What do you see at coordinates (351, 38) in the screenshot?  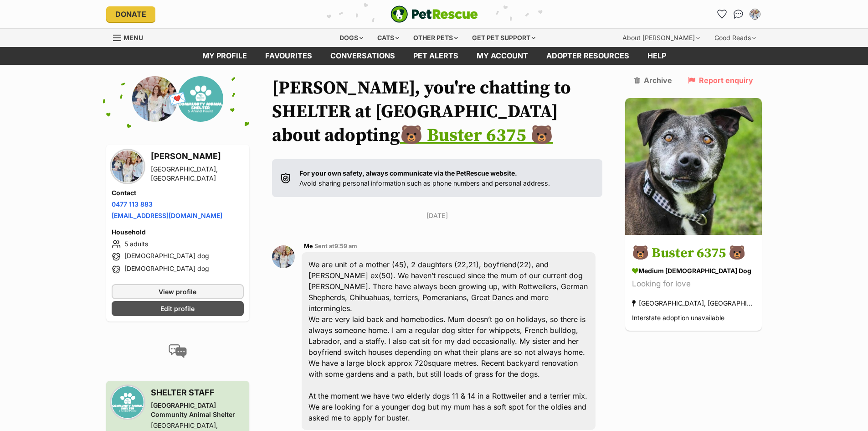 I see `div: Dogs` at bounding box center [351, 38].